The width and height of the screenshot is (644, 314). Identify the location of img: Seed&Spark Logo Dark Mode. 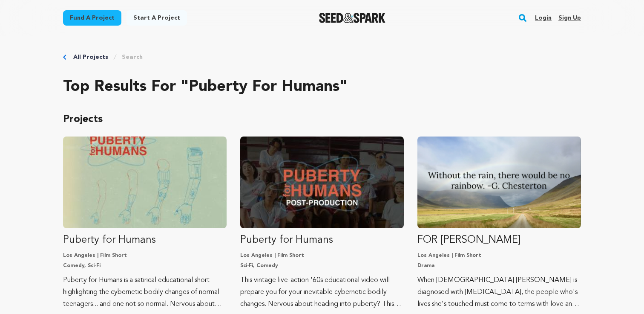
(352, 18).